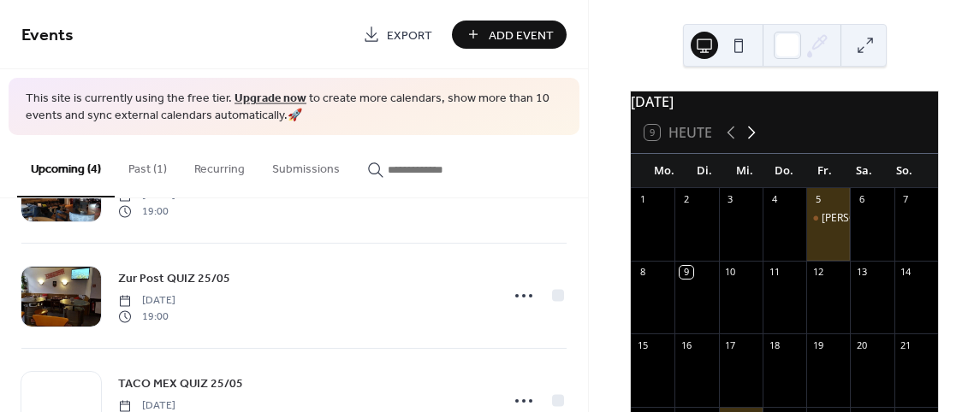  I want to click on button: Past (1), so click(147, 165).